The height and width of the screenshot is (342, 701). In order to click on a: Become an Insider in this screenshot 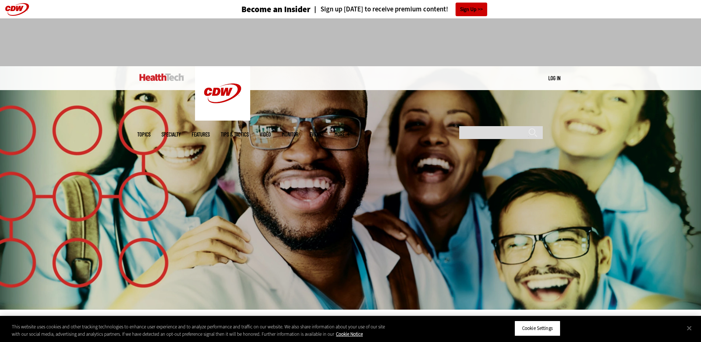, I will do `click(262, 9)`.